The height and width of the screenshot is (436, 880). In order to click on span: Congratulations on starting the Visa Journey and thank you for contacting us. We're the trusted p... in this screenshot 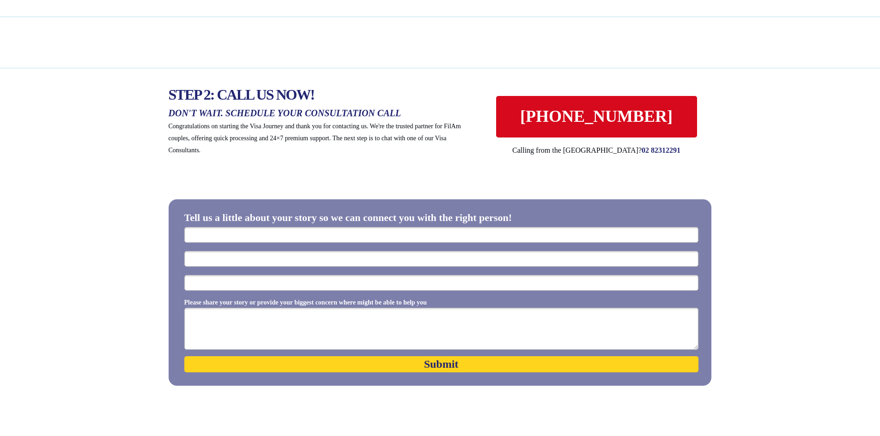, I will do `click(315, 138)`.